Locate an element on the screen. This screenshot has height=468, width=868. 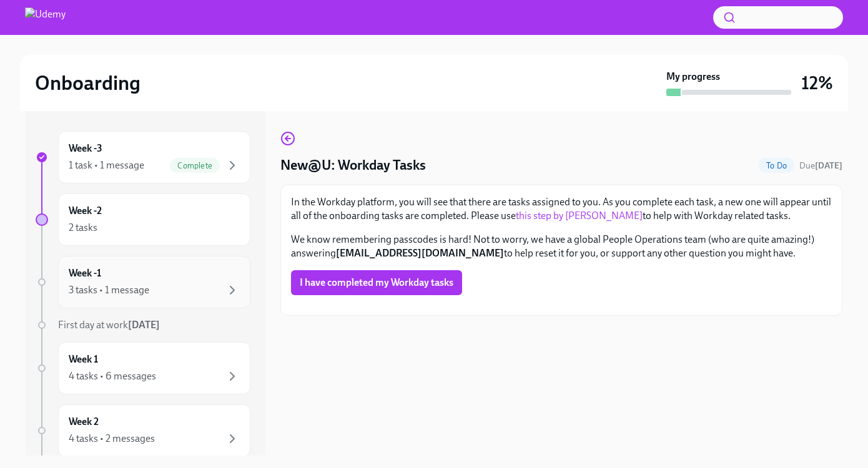
a: Week 24 tasks • 2 messages is located at coordinates (143, 431).